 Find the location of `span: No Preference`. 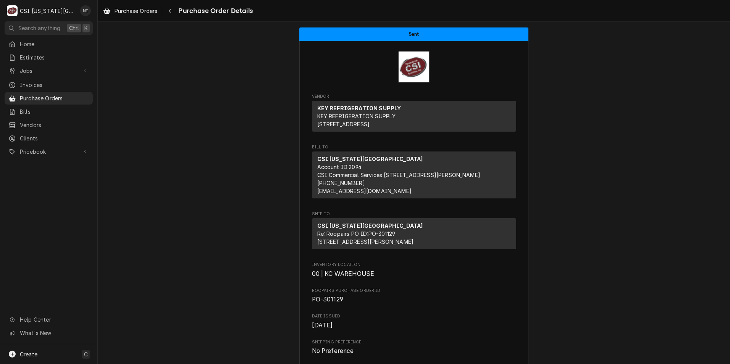

span: No Preference is located at coordinates (333, 351).